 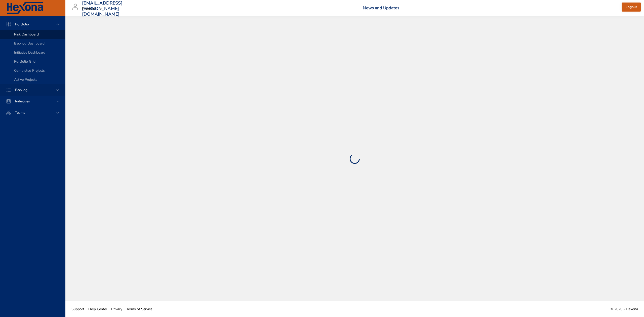 What do you see at coordinates (139, 309) in the screenshot?
I see `span: Terms of Service` at bounding box center [139, 309].